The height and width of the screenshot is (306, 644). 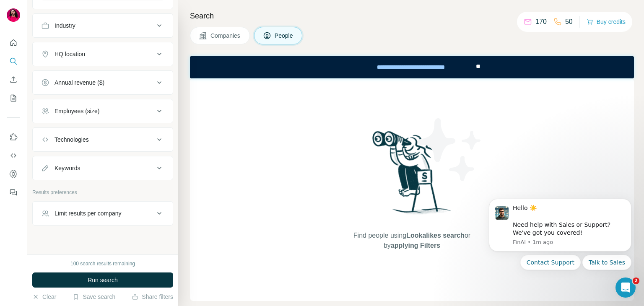 I want to click on div: Watch our October Product update, so click(x=221, y=11).